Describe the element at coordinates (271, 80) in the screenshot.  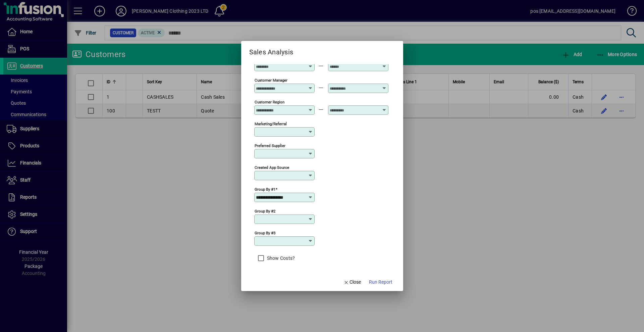
I see `mat-label: Customer Manager` at that location.